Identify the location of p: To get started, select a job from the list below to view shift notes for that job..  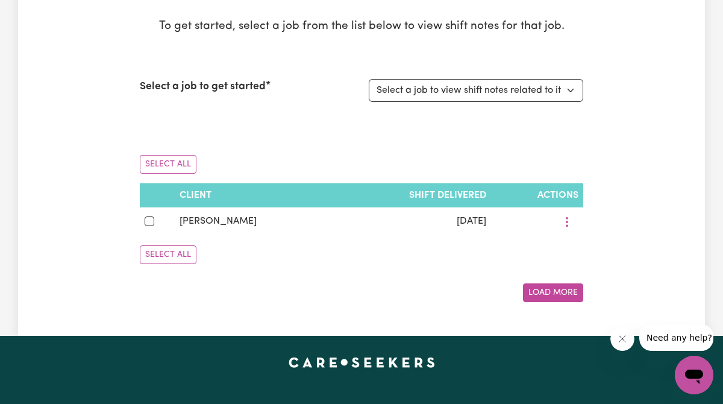
(362, 27).